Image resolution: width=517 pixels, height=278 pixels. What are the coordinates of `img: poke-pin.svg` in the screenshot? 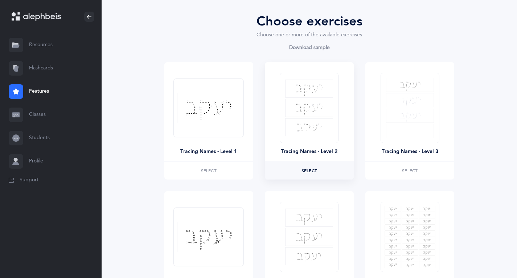 It's located at (309, 237).